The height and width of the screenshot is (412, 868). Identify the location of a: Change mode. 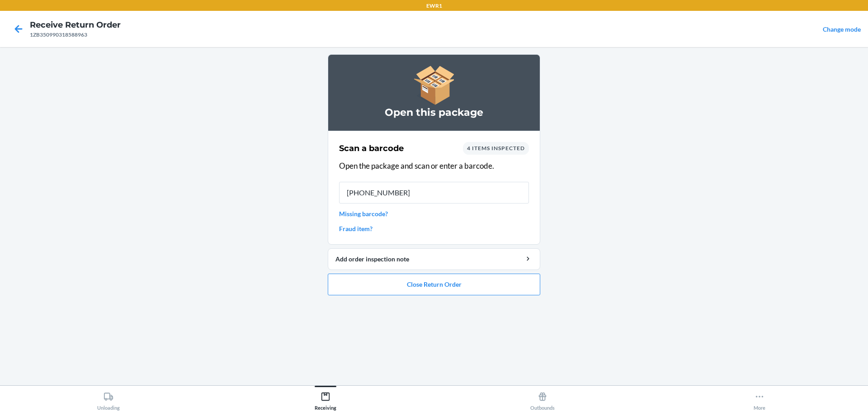
(842, 29).